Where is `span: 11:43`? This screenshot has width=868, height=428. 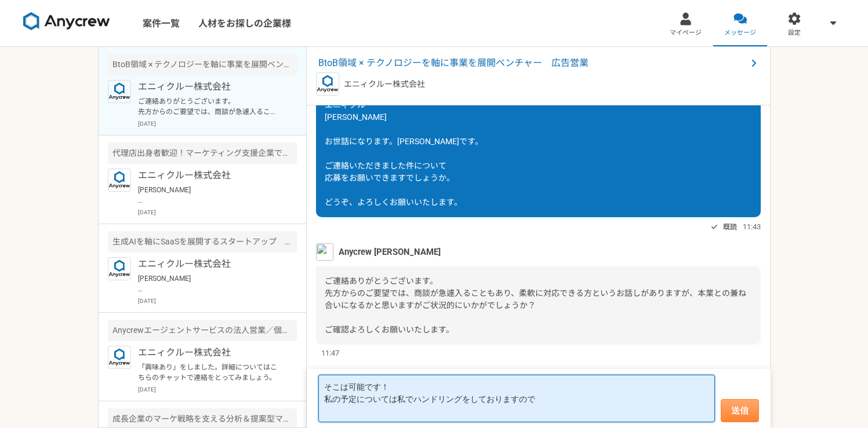
span: 11:43 is located at coordinates (751, 226).